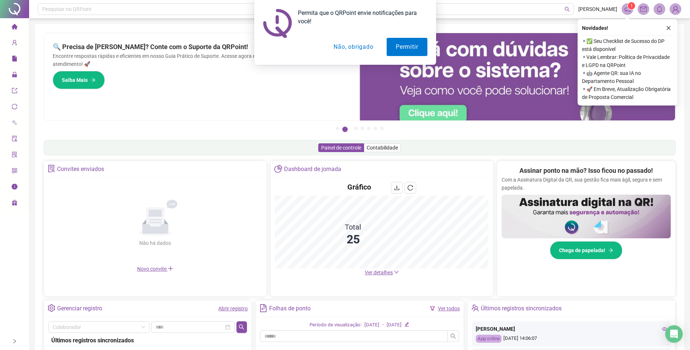 This screenshot has width=690, height=350. Describe the element at coordinates (356, 128) in the screenshot. I see `button: 3` at that location.